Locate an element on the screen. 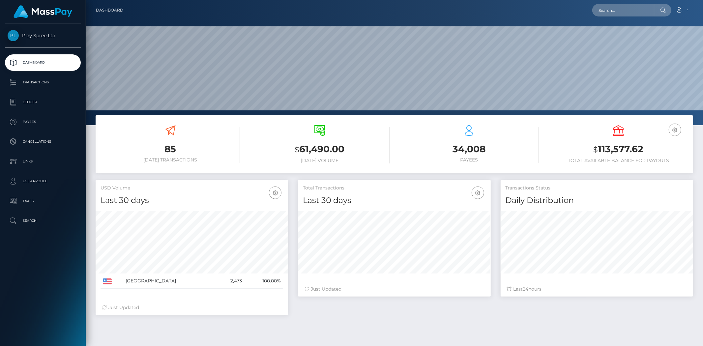 The height and width of the screenshot is (346, 703). h3: 34,008 is located at coordinates (469, 149).